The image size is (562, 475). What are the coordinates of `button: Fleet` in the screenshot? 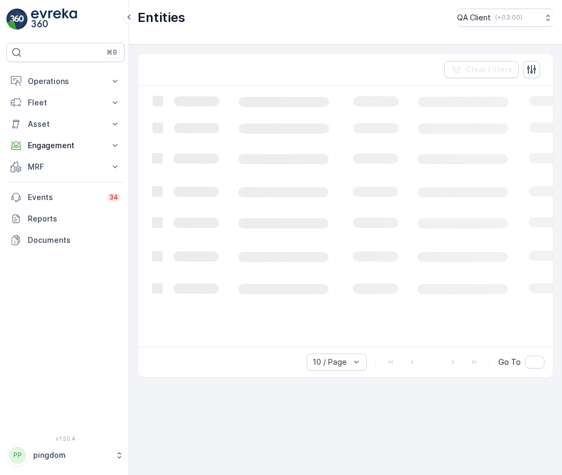 It's located at (65, 103).